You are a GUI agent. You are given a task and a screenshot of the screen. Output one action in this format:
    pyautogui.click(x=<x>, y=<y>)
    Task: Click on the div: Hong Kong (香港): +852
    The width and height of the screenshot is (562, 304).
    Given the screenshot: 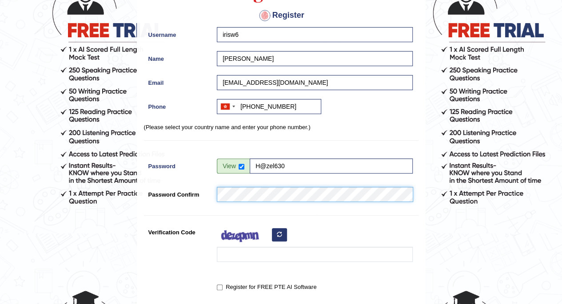 What is the action you would take?
    pyautogui.click(x=227, y=107)
    